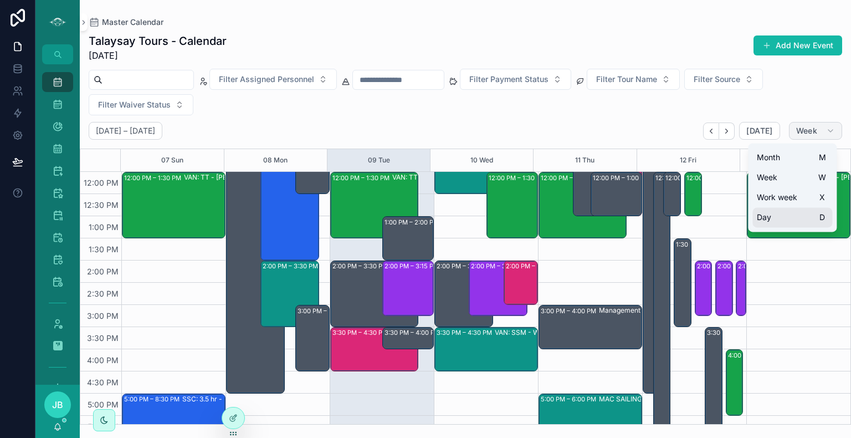 This screenshot has height=438, width=851. Describe the element at coordinates (58, 22) in the screenshot. I see `img: App logo` at that location.